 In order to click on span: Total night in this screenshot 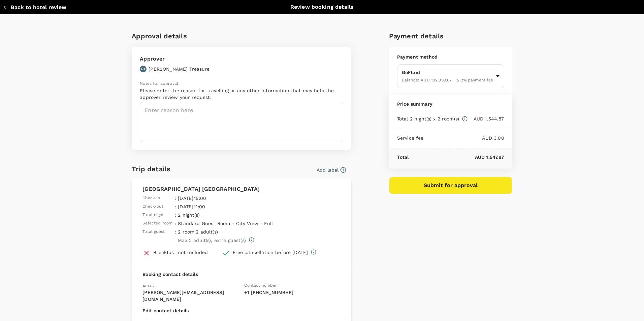, I will do `click(153, 215)`.